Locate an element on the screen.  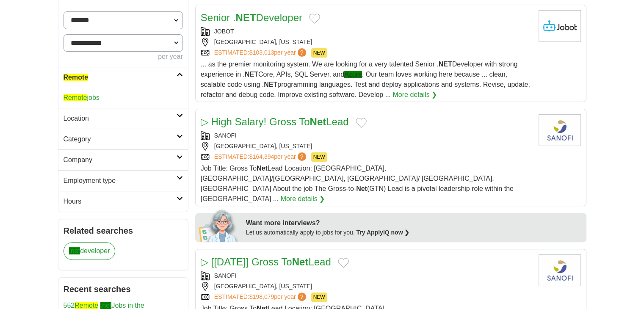
h2: Related searches is located at coordinates (123, 231).